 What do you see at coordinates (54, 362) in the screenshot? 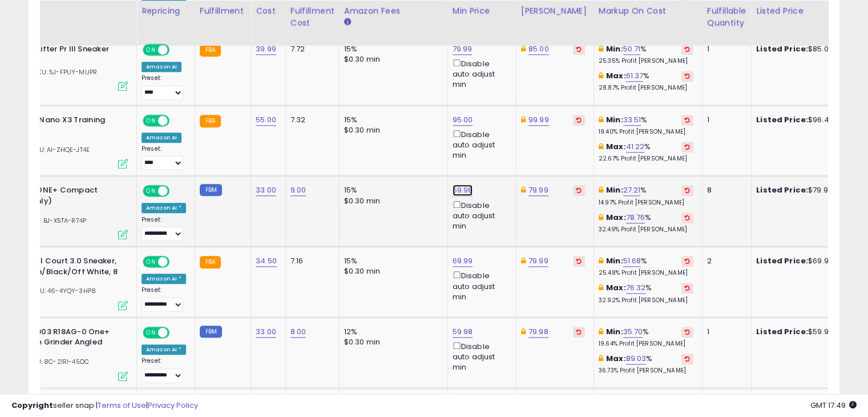
I see `span: | SKU: 8C-21RI-45OC` at bounding box center [54, 362].